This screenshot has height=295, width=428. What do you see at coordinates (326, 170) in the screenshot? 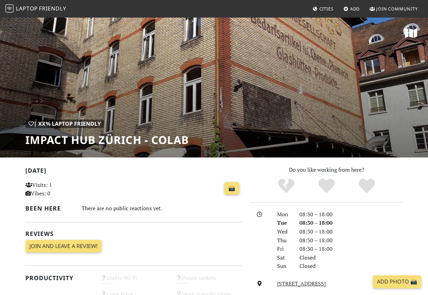
I see `p: Do you like working from here?` at bounding box center [326, 170].